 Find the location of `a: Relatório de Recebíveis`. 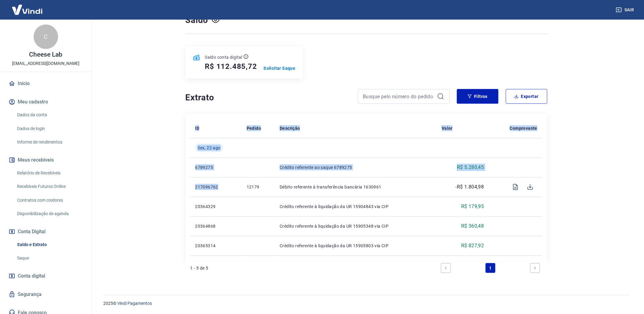

a: Relatório de Recebíveis is located at coordinates (49, 173).